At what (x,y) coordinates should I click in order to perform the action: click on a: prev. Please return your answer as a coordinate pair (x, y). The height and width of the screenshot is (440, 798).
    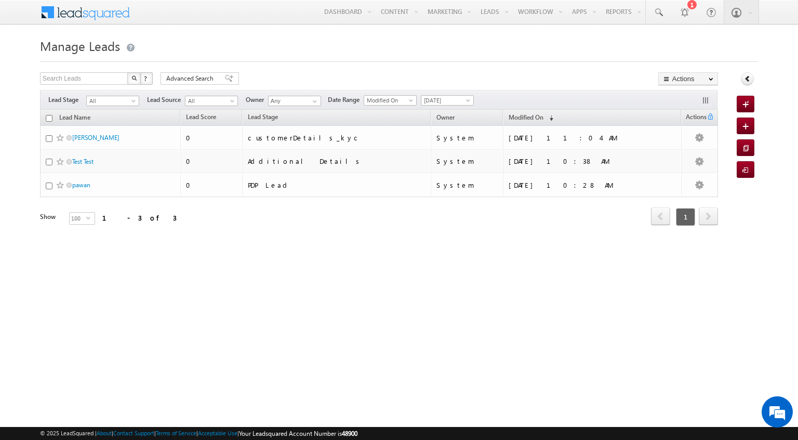
    Looking at the image, I should click on (661, 217).